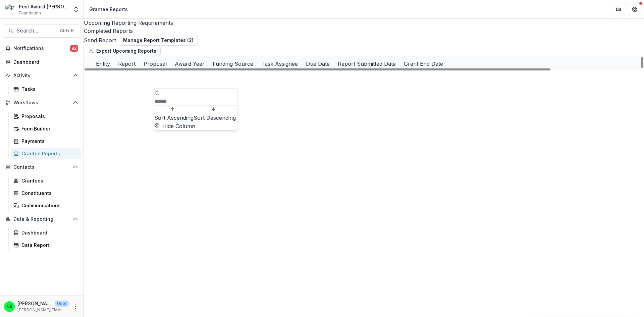  What do you see at coordinates (108, 9) in the screenshot?
I see `nav: breadcrumb` at bounding box center [108, 9].